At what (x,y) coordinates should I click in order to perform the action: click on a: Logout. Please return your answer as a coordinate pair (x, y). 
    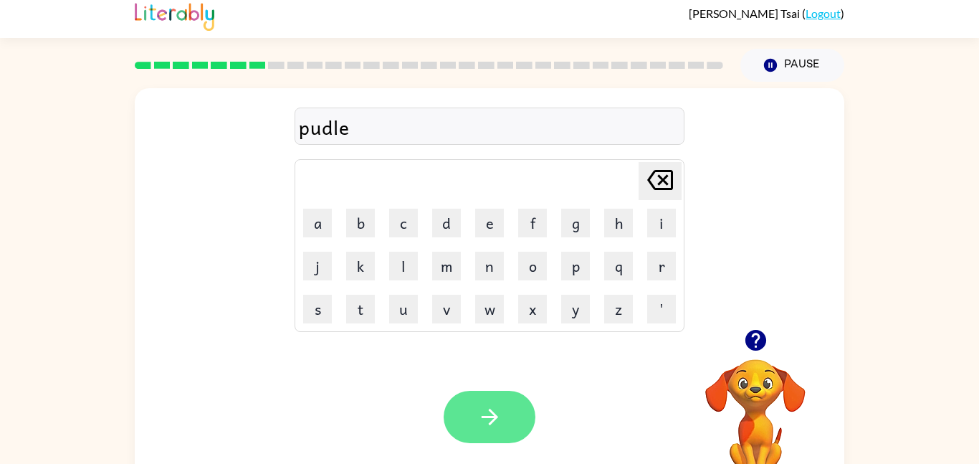
    Looking at the image, I should click on (823, 13).